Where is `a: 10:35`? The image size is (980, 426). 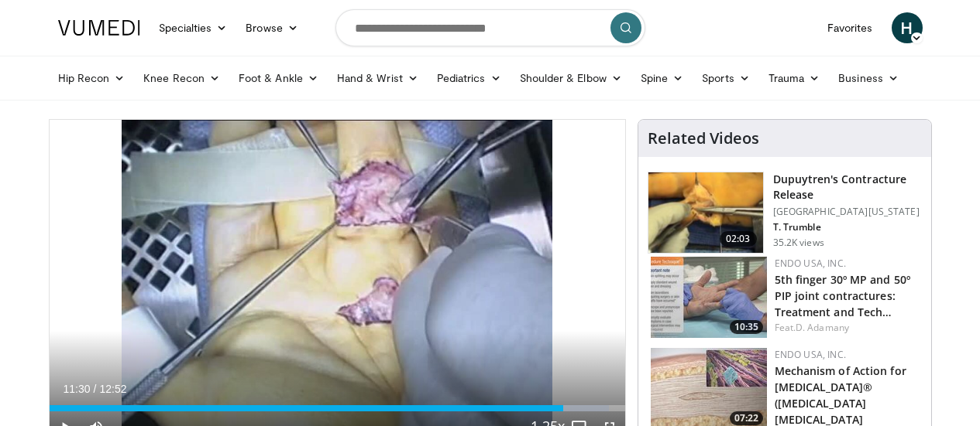
a: 10:35 is located at coordinates (708, 297).